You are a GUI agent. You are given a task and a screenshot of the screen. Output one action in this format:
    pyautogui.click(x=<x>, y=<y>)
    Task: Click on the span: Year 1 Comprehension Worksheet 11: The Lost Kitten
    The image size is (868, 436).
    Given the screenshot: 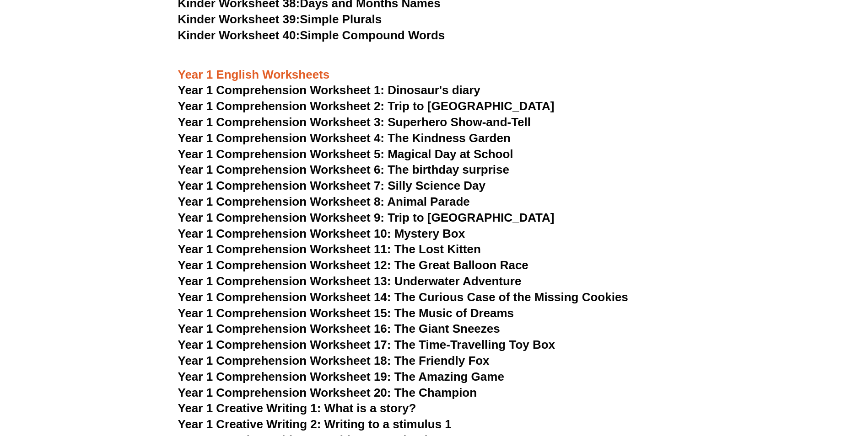 What is the action you would take?
    pyautogui.click(x=329, y=249)
    